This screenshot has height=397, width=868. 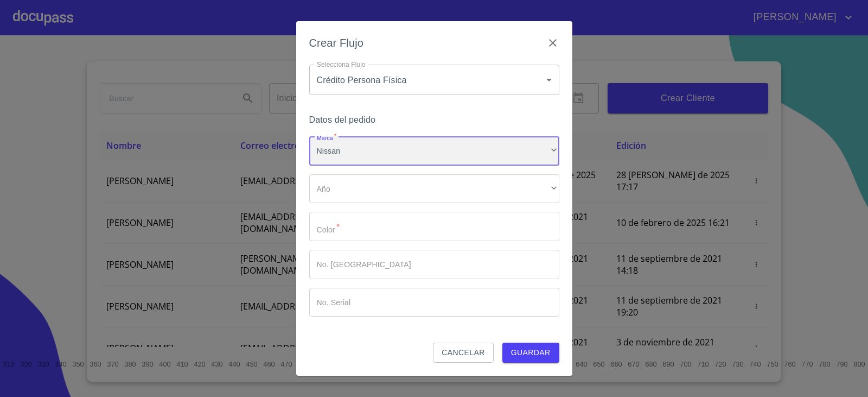 I want to click on div: Crédito Persona Física, so click(x=434, y=80).